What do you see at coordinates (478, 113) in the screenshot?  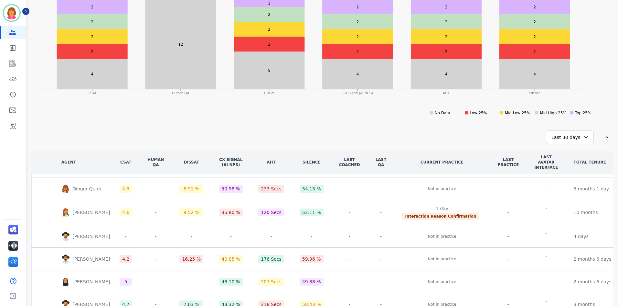 I see `text: Low 25%` at bounding box center [478, 113].